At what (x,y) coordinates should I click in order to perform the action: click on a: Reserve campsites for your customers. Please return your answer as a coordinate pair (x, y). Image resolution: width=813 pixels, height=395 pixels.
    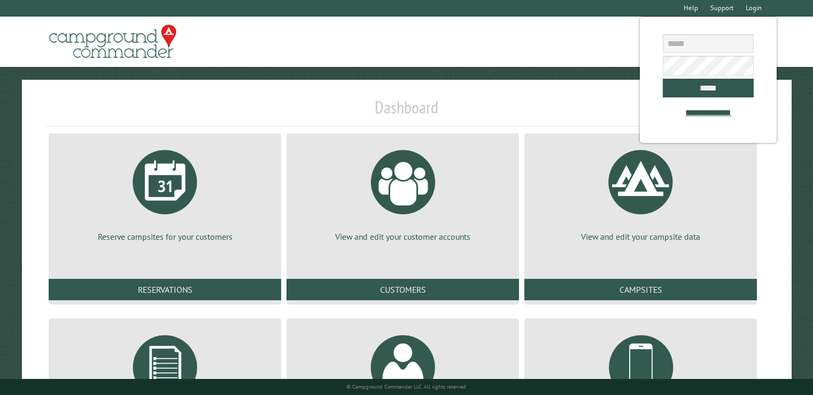
    Looking at the image, I should click on (165, 192).